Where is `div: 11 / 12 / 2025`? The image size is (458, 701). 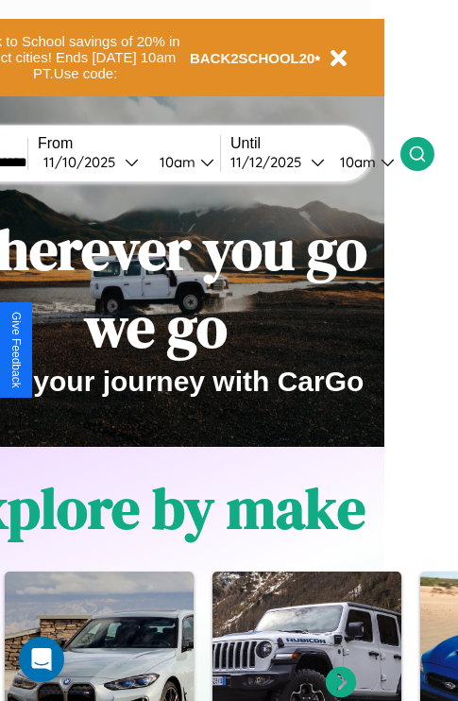
div: 11 / 12 / 2025 is located at coordinates (270, 162).